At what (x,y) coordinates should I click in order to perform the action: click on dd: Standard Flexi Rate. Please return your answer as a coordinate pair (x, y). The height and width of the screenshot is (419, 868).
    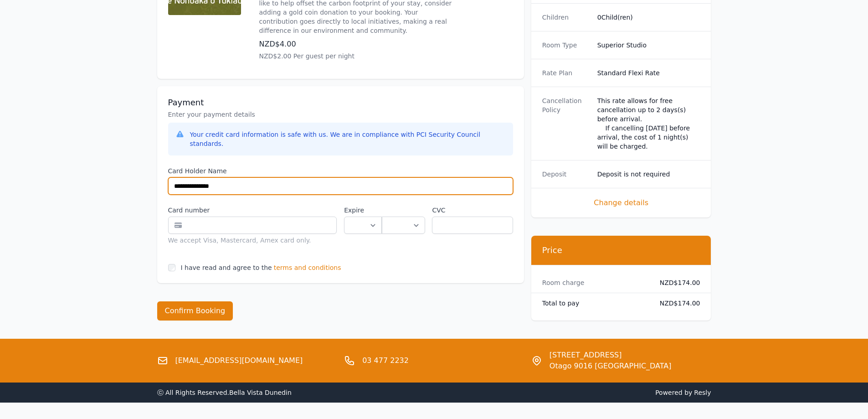
    Looking at the image, I should click on (649, 73).